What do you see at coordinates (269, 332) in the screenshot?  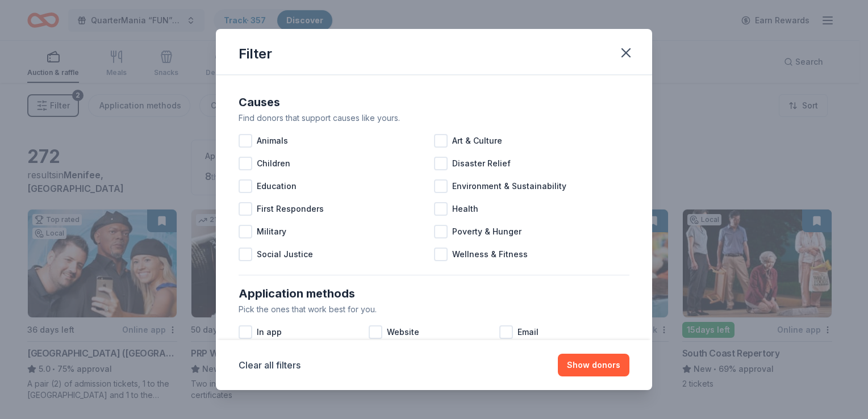 I see `span: In app` at bounding box center [269, 332].